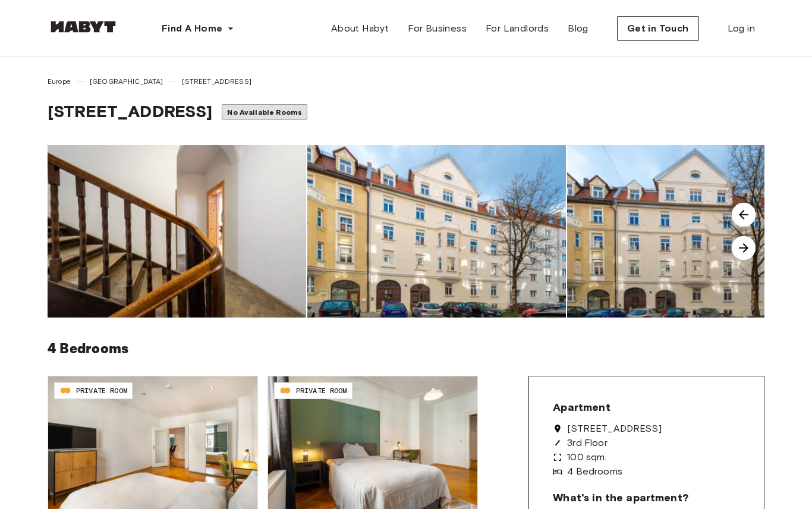 This screenshot has width=812, height=509. Describe the element at coordinates (658, 28) in the screenshot. I see `button: Get in Touch` at that location.